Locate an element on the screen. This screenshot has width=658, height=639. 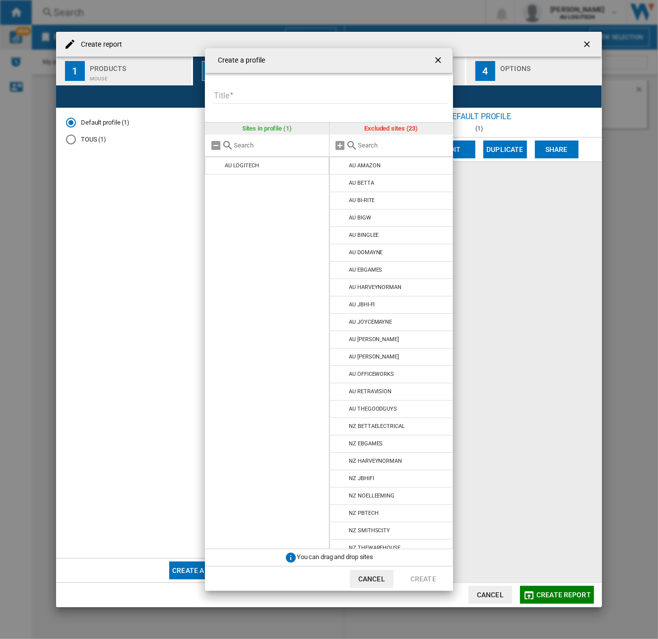
div: AU HARVEYNORMAN is located at coordinates (375, 287).